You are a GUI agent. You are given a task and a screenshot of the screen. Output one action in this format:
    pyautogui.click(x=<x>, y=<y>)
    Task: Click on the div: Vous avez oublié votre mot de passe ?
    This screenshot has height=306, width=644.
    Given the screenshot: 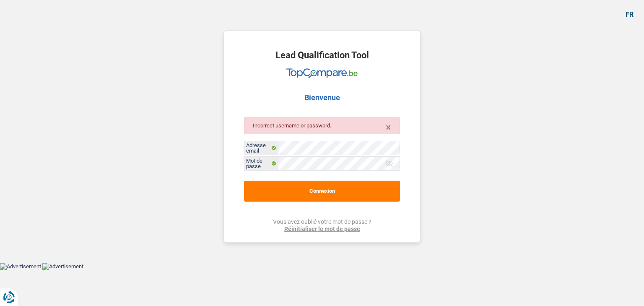 What is the action you would take?
    pyautogui.click(x=322, y=225)
    